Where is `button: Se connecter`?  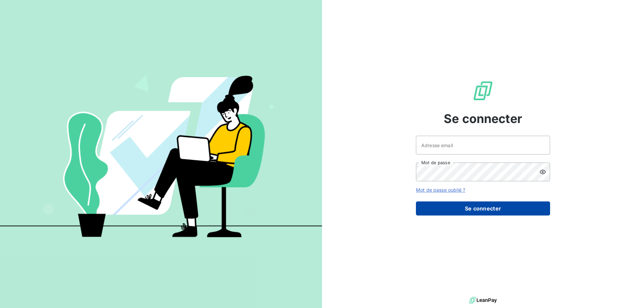
button: Se connecter is located at coordinates (483, 208).